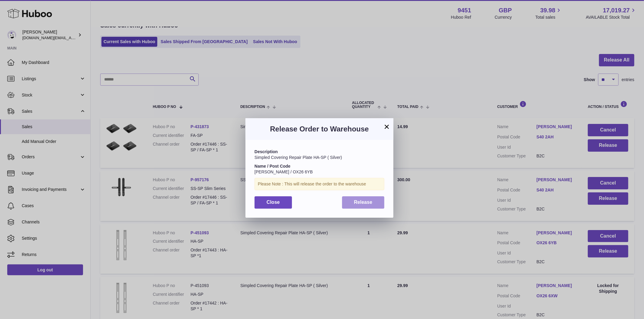  Describe the element at coordinates (298, 157) in the screenshot. I see `span: Simpled Covering Repair Plate HA-SP ( Silver)` at that location.